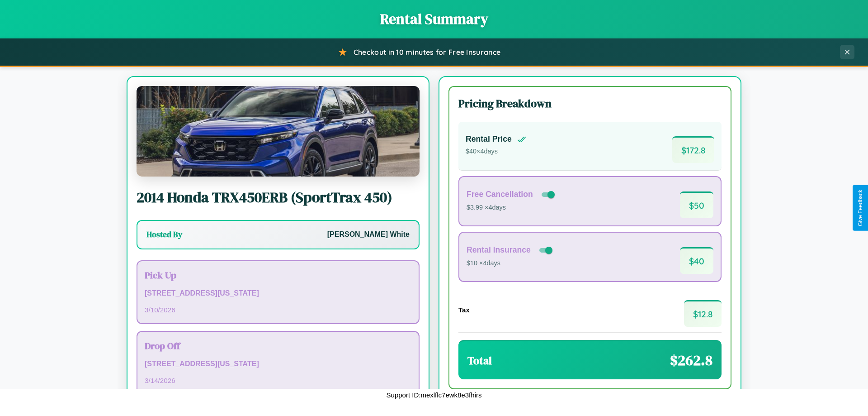 The width and height of the screenshot is (868, 416). What do you see at coordinates (860, 208) in the screenshot?
I see `div: Give Feedback` at bounding box center [860, 208].